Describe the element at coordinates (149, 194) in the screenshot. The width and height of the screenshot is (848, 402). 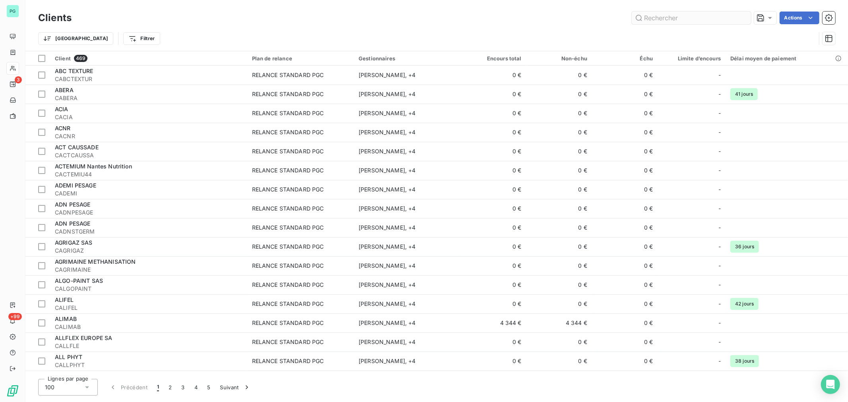
I see `span: CADEMI` at that location.